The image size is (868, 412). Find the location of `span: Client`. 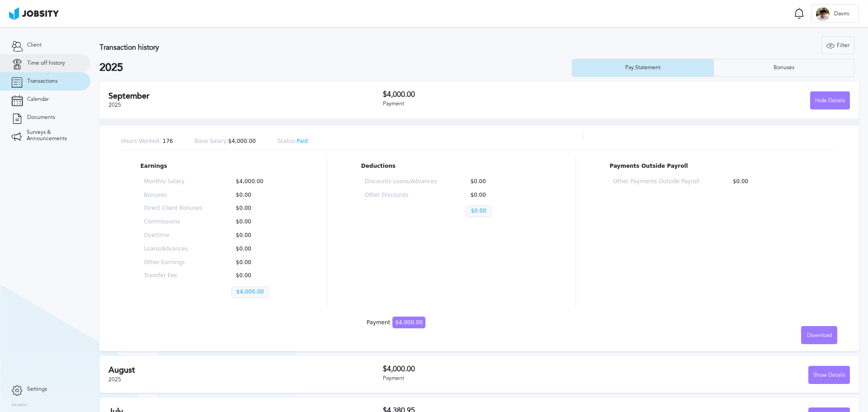

span: Client is located at coordinates (35, 45).